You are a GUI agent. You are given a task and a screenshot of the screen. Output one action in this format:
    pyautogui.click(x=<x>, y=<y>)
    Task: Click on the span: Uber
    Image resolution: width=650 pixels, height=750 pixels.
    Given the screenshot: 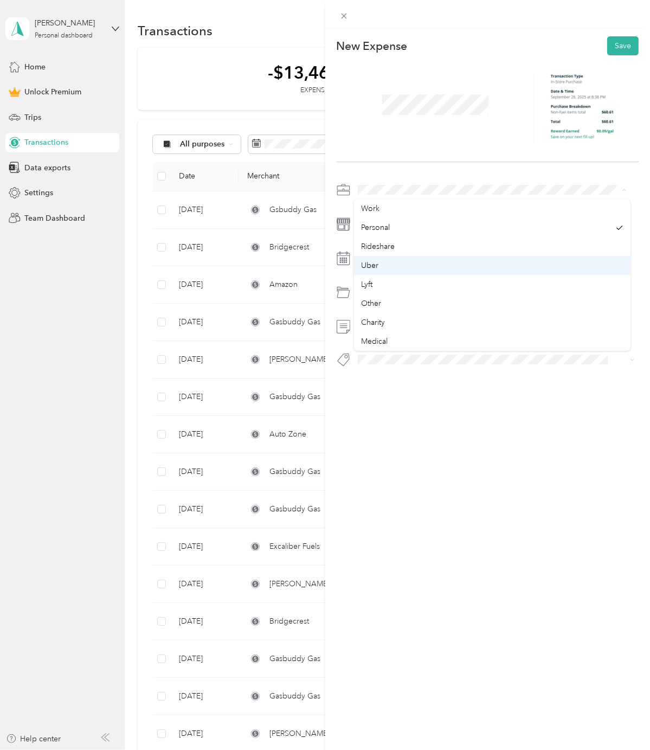 What is the action you would take?
    pyautogui.click(x=370, y=265)
    